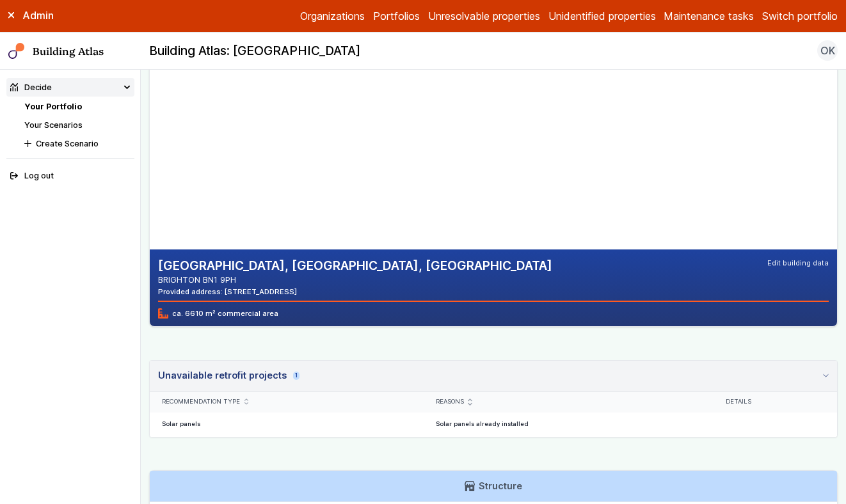 The width and height of the screenshot is (846, 504). What do you see at coordinates (827, 50) in the screenshot?
I see `button: OK` at bounding box center [827, 50].